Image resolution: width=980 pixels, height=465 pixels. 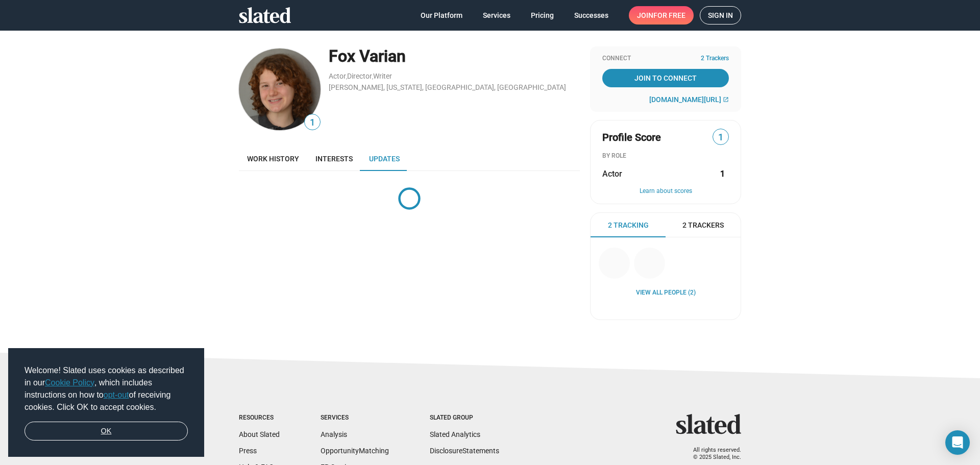 I want to click on img: Fox Varian, so click(x=280, y=89).